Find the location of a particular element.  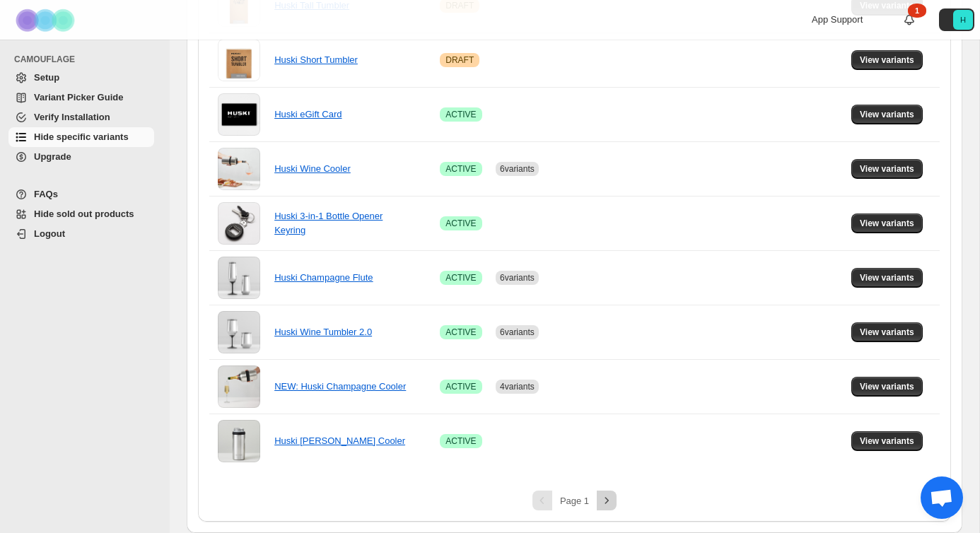

a: Logout is located at coordinates (81, 234).